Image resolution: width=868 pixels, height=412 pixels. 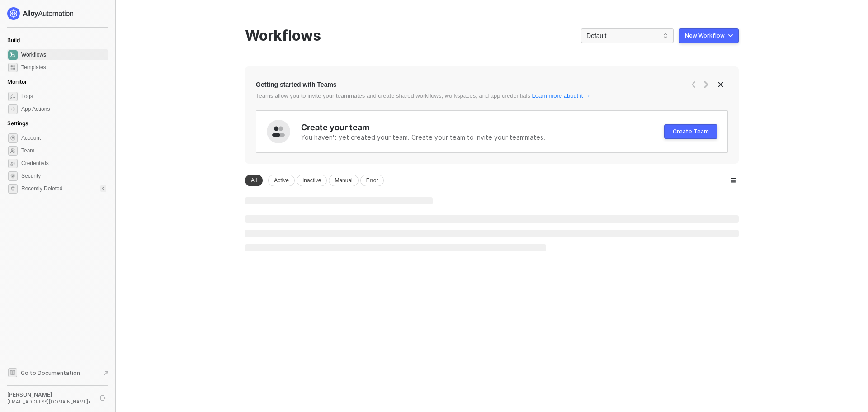 What do you see at coordinates (372, 181) in the screenshot?
I see `div: Error` at bounding box center [372, 181].